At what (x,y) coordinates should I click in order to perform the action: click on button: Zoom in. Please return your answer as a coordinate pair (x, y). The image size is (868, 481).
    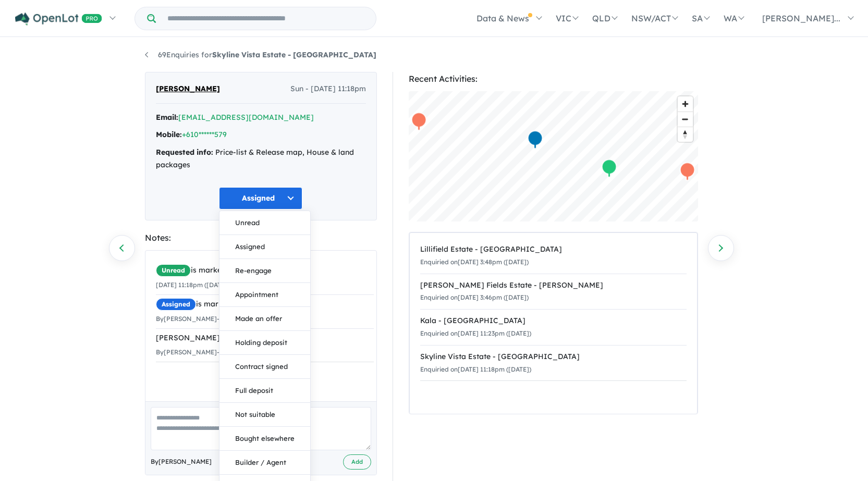
    Looking at the image, I should click on (685, 104).